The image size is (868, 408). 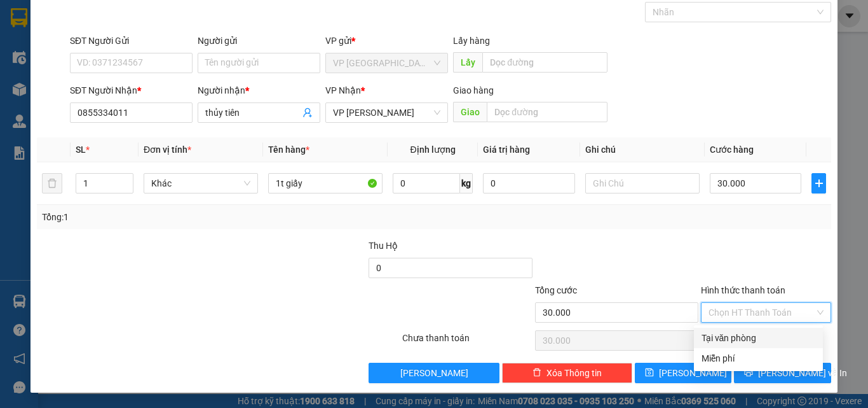 What do you see at coordinates (432, 150) in the screenshot?
I see `span: Định lượng` at bounding box center [432, 150].